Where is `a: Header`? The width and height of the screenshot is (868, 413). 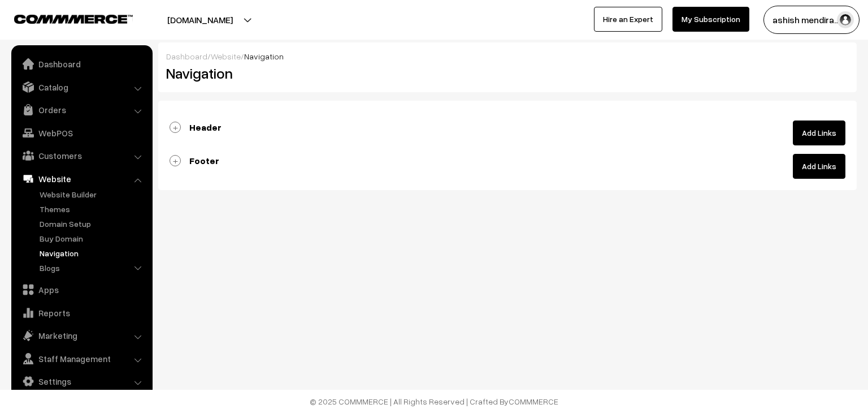
a: Header is located at coordinates (196, 127).